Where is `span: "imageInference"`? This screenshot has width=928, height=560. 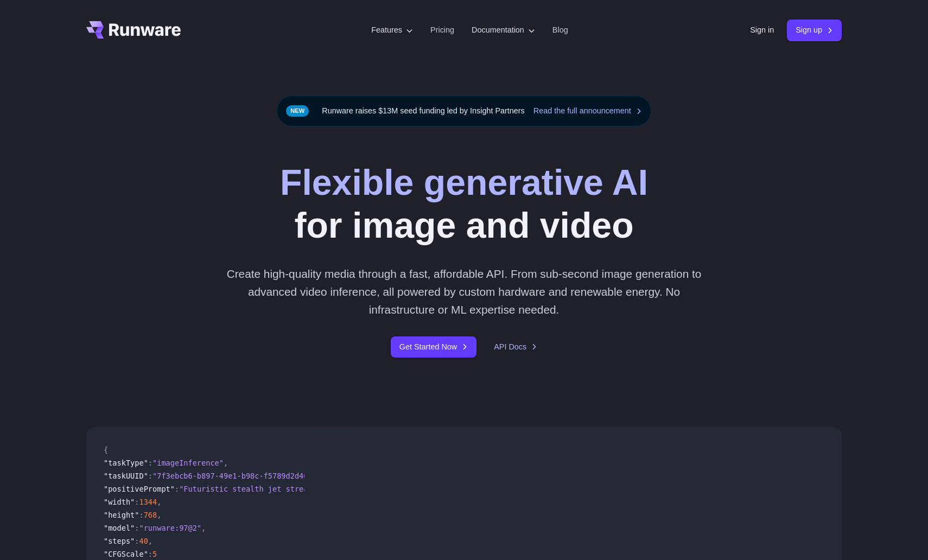 span: "imageInference" is located at coordinates (188, 463).